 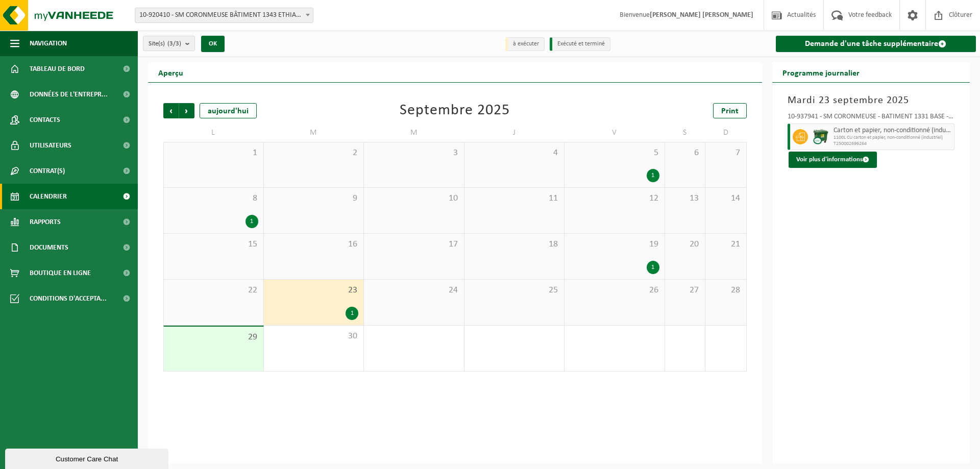 What do you see at coordinates (48, 197) in the screenshot?
I see `span: Calendrier` at bounding box center [48, 197].